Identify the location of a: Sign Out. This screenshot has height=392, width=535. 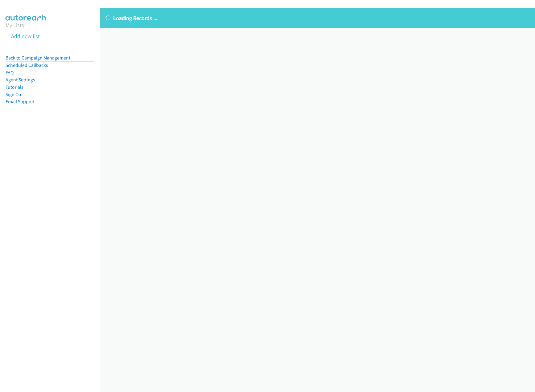
(14, 95).